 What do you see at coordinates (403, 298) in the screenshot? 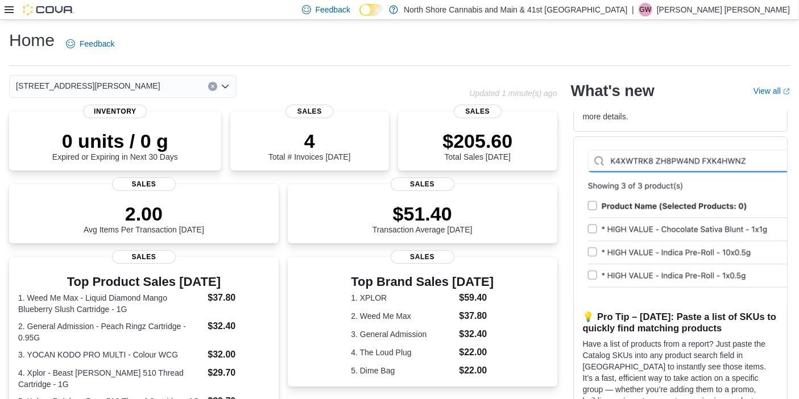
I see `dt: 1. XPLOR` at bounding box center [403, 298].